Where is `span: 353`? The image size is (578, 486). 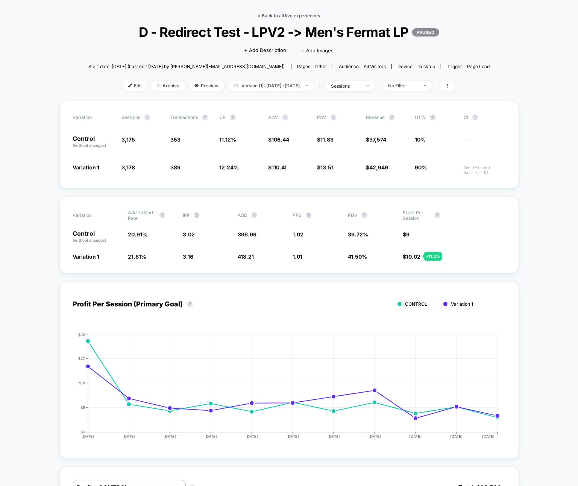
span: 353 is located at coordinates (176, 139).